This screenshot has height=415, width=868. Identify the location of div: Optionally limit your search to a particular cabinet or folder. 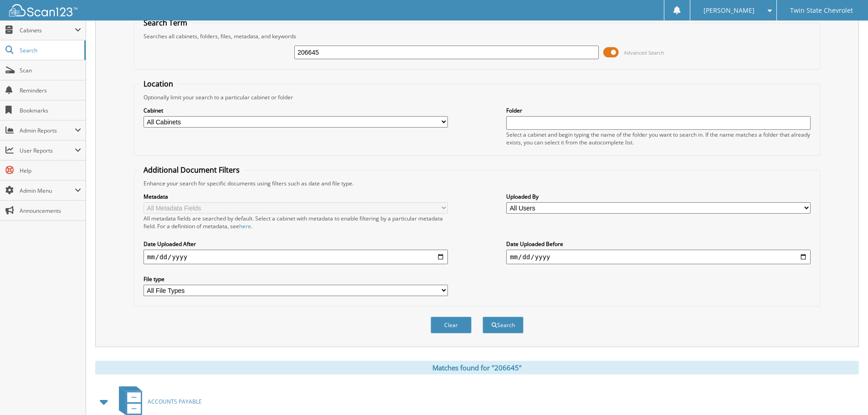
(477, 97).